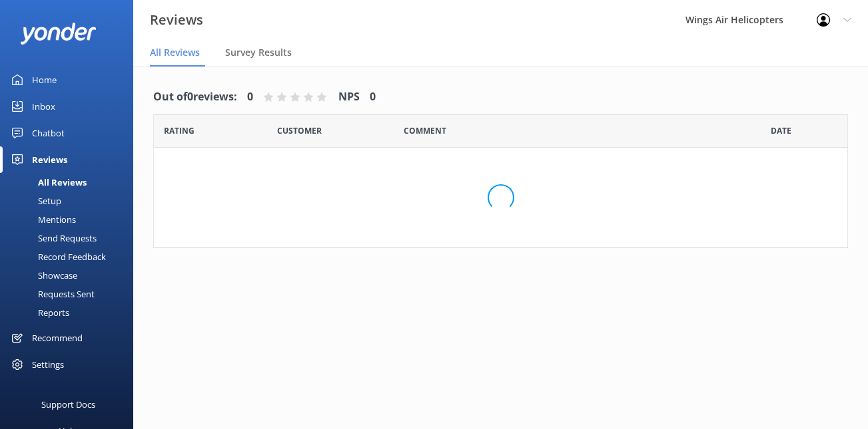 This screenshot has width=868, height=429. What do you see at coordinates (57, 338) in the screenshot?
I see `div: Recommend` at bounding box center [57, 338].